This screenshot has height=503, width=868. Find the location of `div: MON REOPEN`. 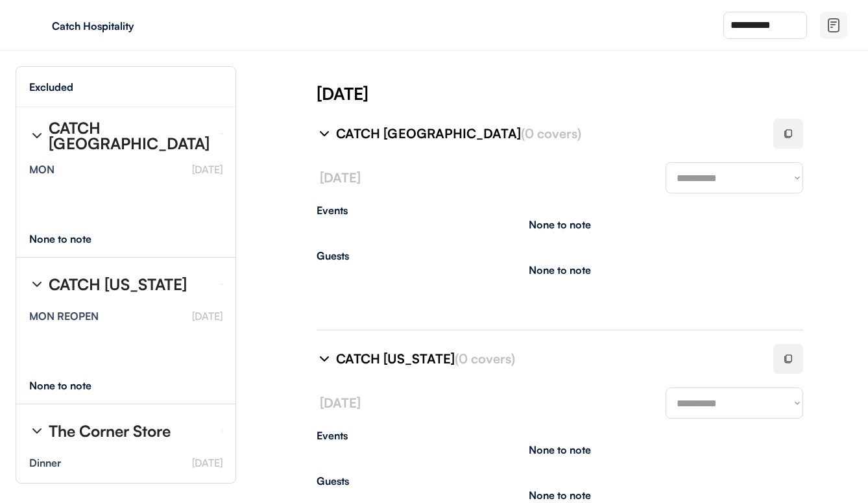

div: MON REOPEN is located at coordinates (64, 316).